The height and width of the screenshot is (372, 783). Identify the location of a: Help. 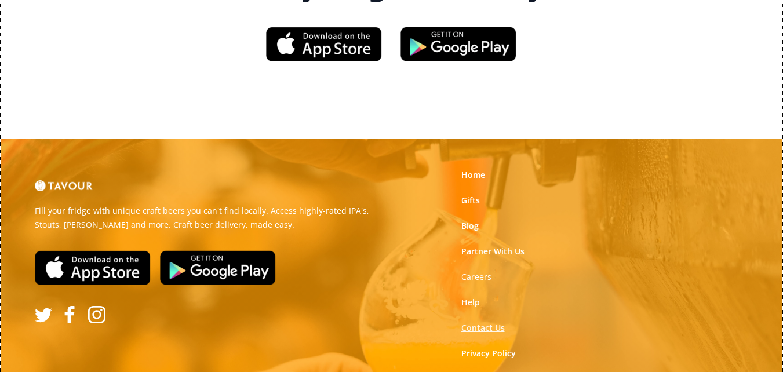
(471, 303).